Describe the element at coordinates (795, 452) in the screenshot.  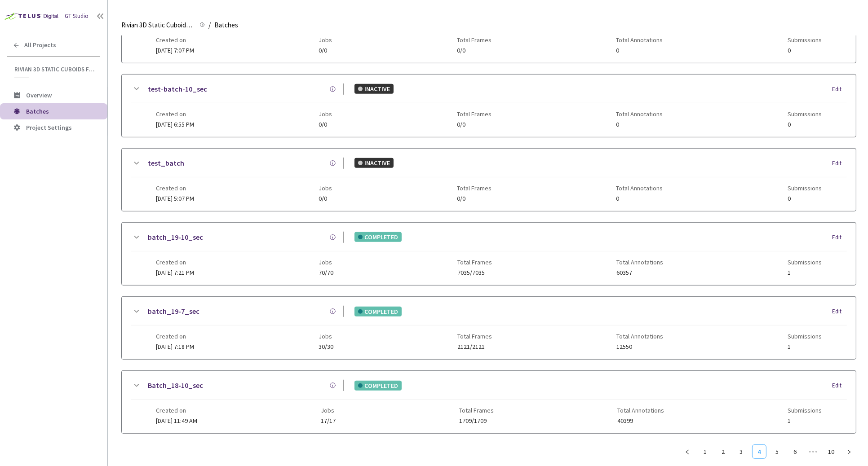
I see `a: 6` at that location.